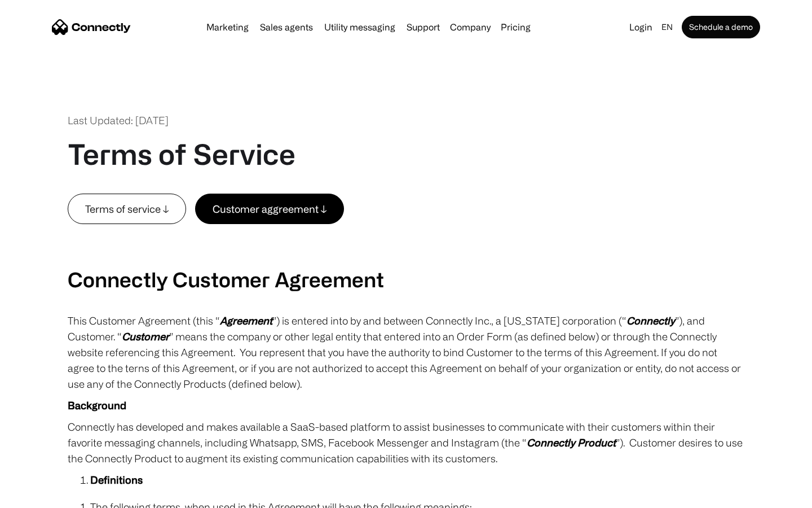 The width and height of the screenshot is (812, 508). What do you see at coordinates (651, 320) in the screenshot?
I see `em: Connectly` at bounding box center [651, 320].